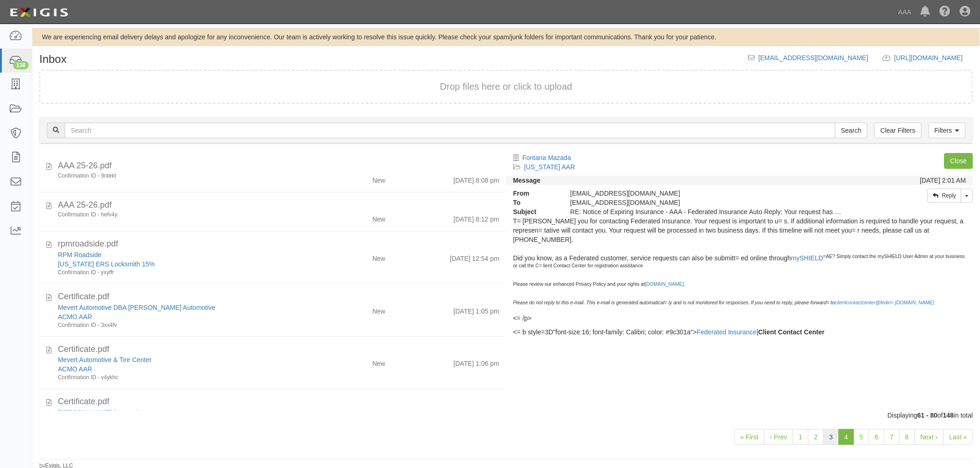 This screenshot has height=468, width=980. Describe the element at coordinates (892, 437) in the screenshot. I see `a: 7` at that location.